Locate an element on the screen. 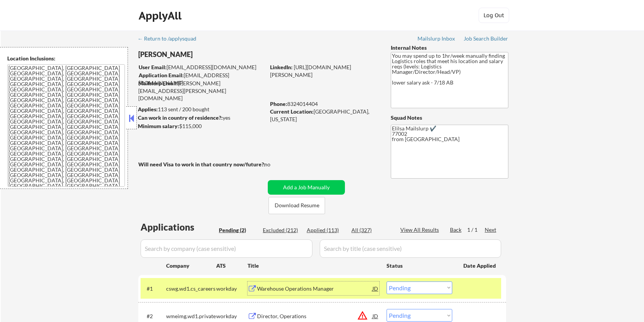 This screenshot has width=644, height=322. button: warning_amber is located at coordinates (363, 316).